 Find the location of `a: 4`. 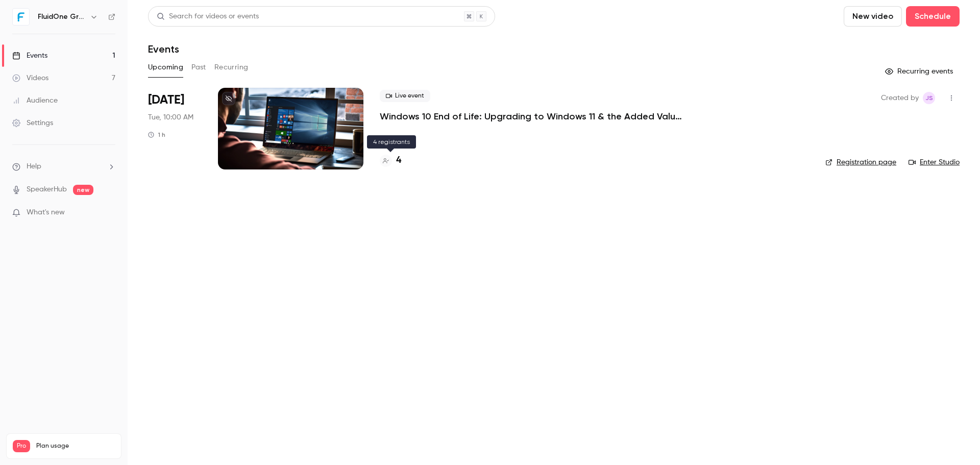

a: 4 is located at coordinates (390, 160).